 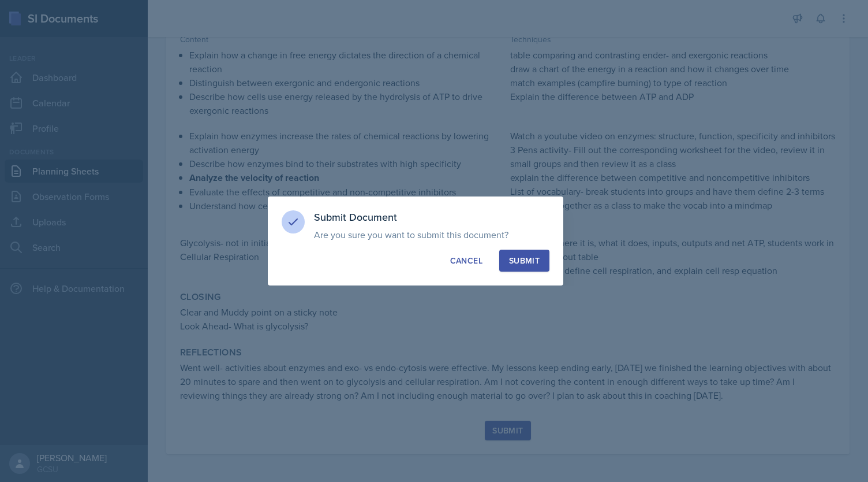 I want to click on div: Submit, so click(x=524, y=261).